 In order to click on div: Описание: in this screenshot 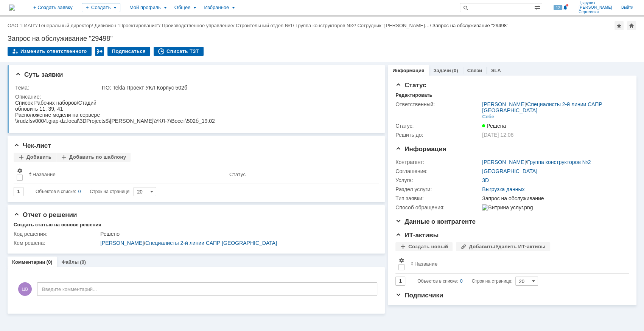, I will do `click(196, 97)`.